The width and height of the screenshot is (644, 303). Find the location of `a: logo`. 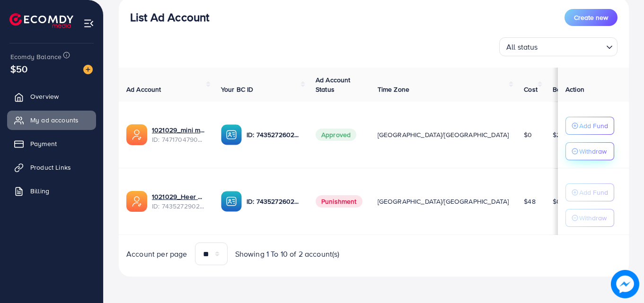

a: logo is located at coordinates (41, 20).